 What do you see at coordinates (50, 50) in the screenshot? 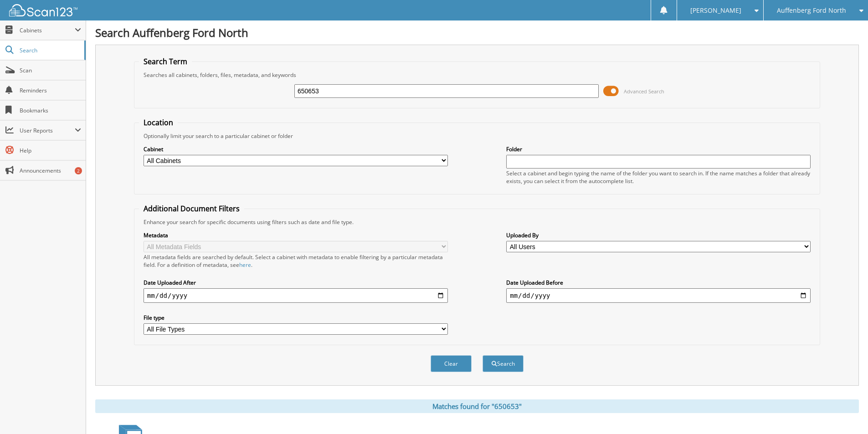
I see `span: Search` at bounding box center [50, 50].